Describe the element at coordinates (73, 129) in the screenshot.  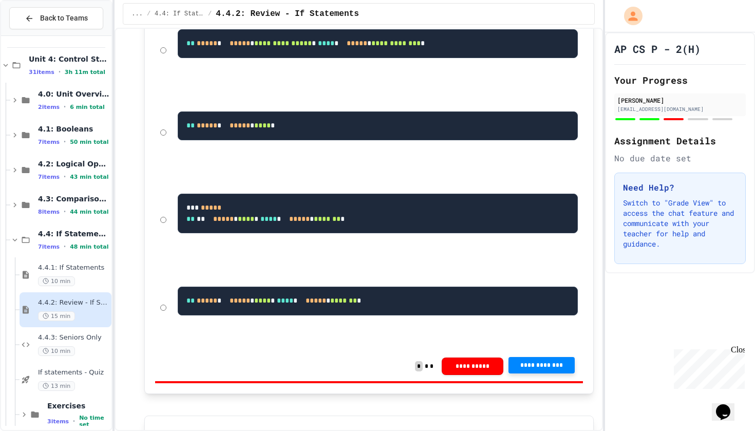
I see `span: 4.1: Booleans` at that location.